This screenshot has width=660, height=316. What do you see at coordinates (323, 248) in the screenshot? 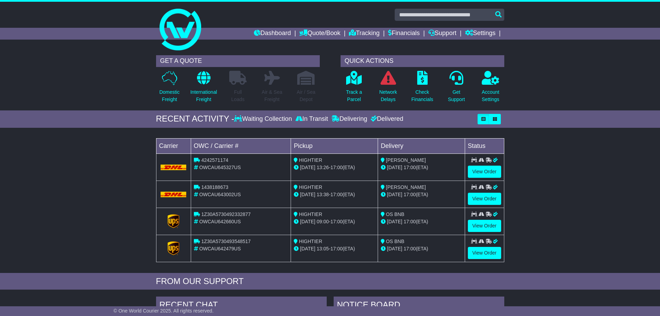
I see `span: 13:05` at bounding box center [323, 248].